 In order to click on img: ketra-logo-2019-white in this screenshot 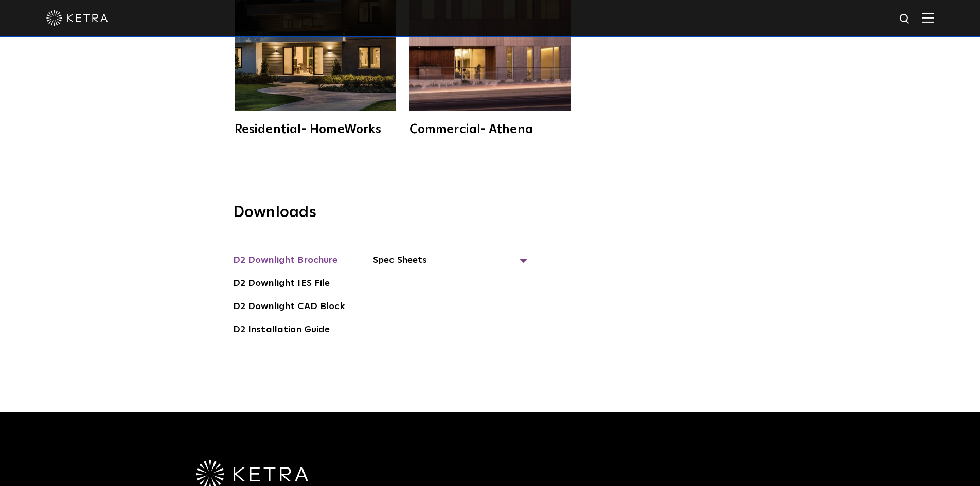, I will do `click(77, 18)`.